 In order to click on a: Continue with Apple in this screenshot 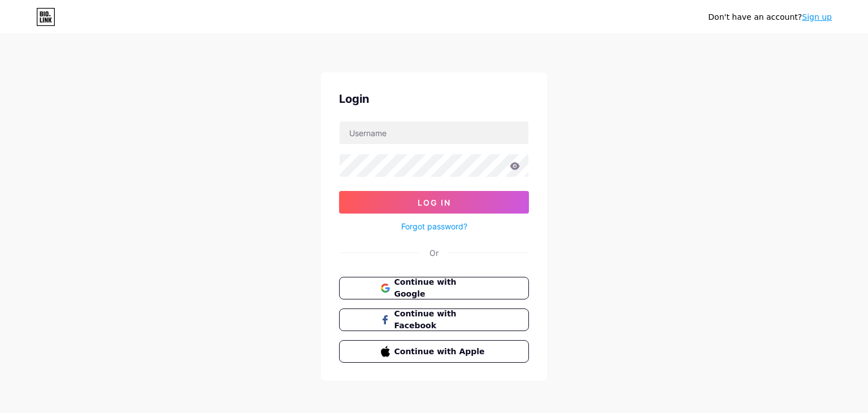, I will do `click(434, 351)`.